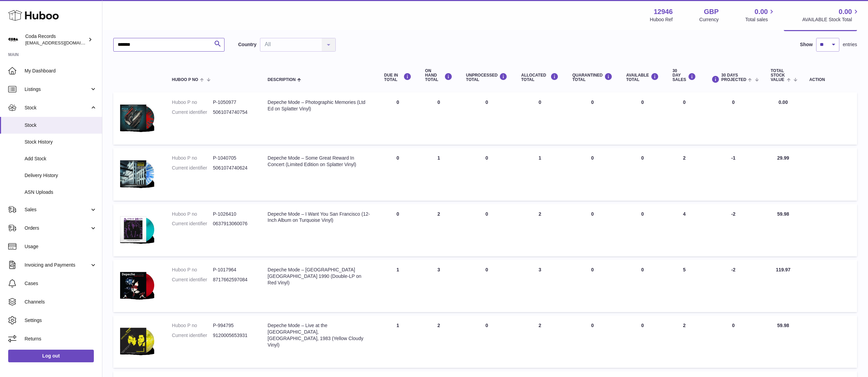 The width and height of the screenshot is (868, 377). What do you see at coordinates (234, 112) in the screenshot?
I see `dd: 5061074740754` at bounding box center [234, 112].